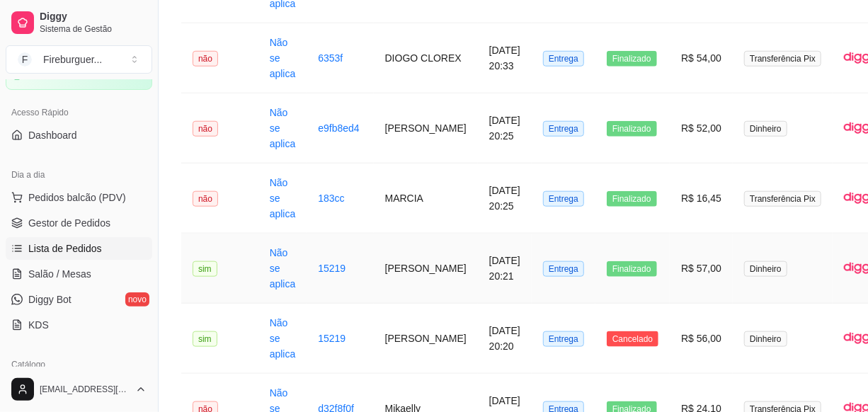 The image size is (868, 412). I want to click on a: 6353f, so click(330, 58).